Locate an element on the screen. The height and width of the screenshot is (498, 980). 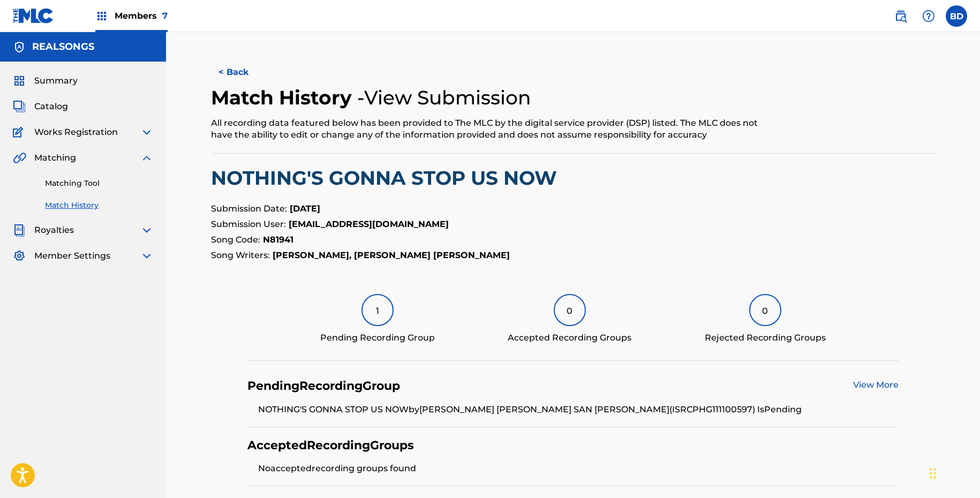
span: Catalog is located at coordinates (51, 107).